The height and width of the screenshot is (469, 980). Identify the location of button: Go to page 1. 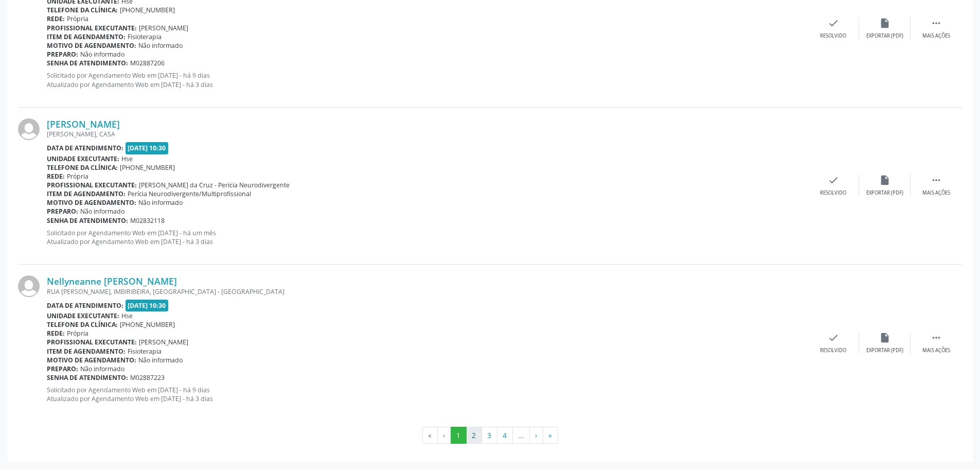
(459, 436).